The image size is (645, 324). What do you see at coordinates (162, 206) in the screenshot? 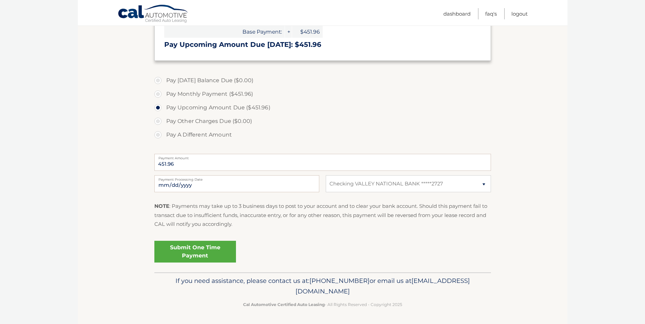
I see `strong: NOTE` at bounding box center [162, 206].